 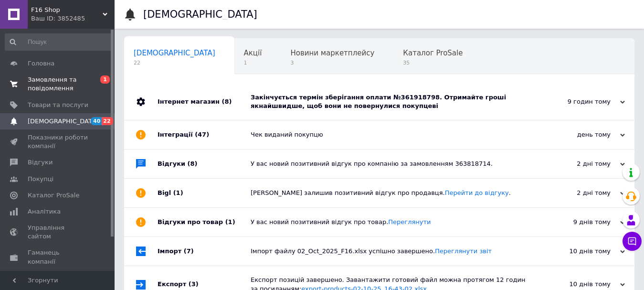 I want to click on span: Покупці, so click(x=41, y=179).